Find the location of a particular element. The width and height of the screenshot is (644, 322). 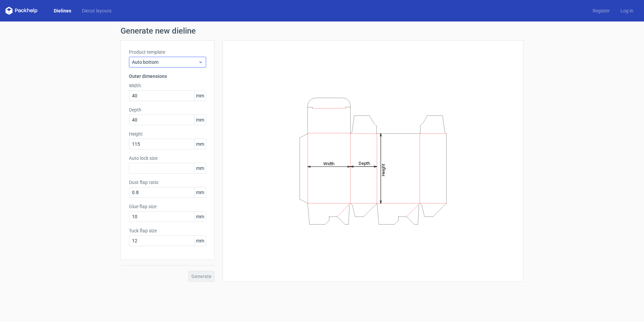

a: Dielines is located at coordinates (62, 11).